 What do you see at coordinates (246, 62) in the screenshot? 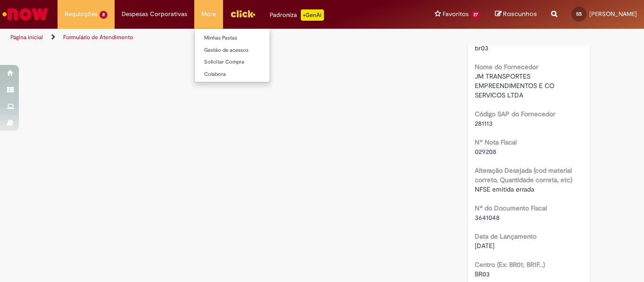
I see `a: Solicitar Compra` at bounding box center [246, 62].